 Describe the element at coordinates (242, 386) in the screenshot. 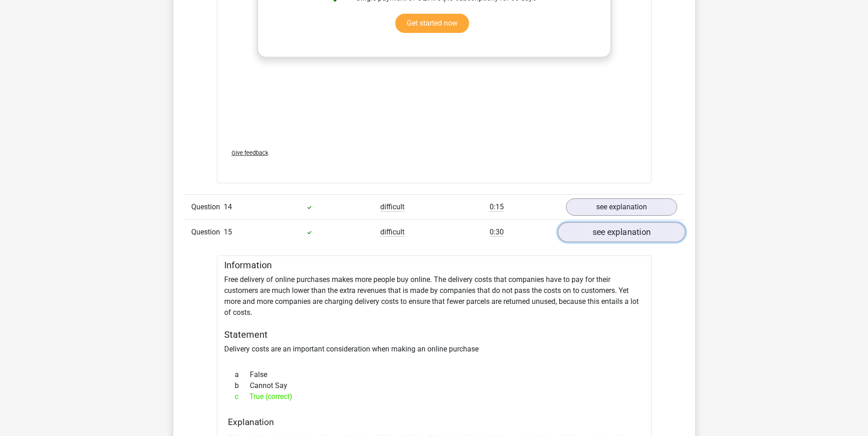

I see `span: b` at that location.